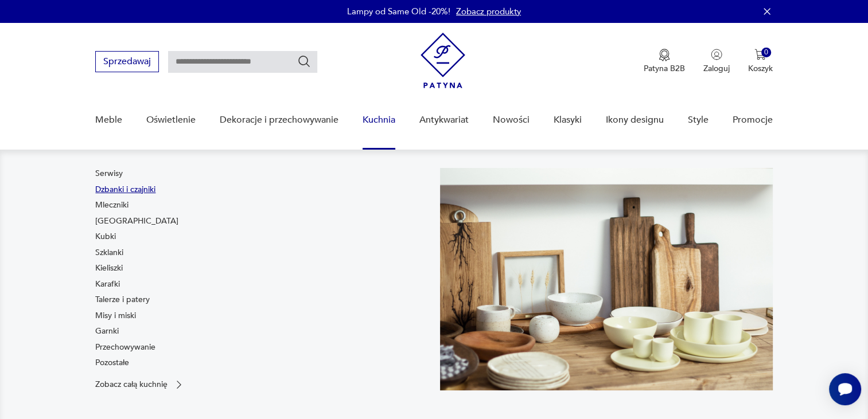 The width and height of the screenshot is (868, 419). I want to click on a: Karafki, so click(107, 284).